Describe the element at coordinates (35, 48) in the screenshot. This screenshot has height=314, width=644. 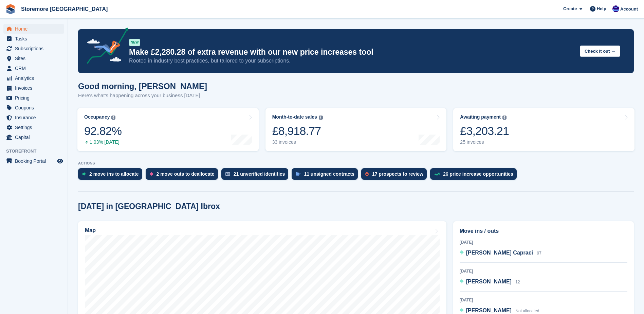
I see `span: Subscriptions` at that location.